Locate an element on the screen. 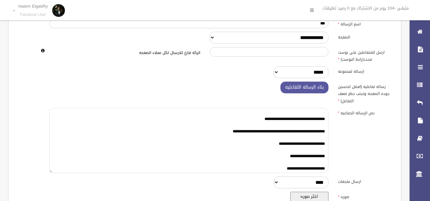 Image resolution: width=430 pixels, height=201 pixels. label: ارسال ملحقات is located at coordinates (365, 181).